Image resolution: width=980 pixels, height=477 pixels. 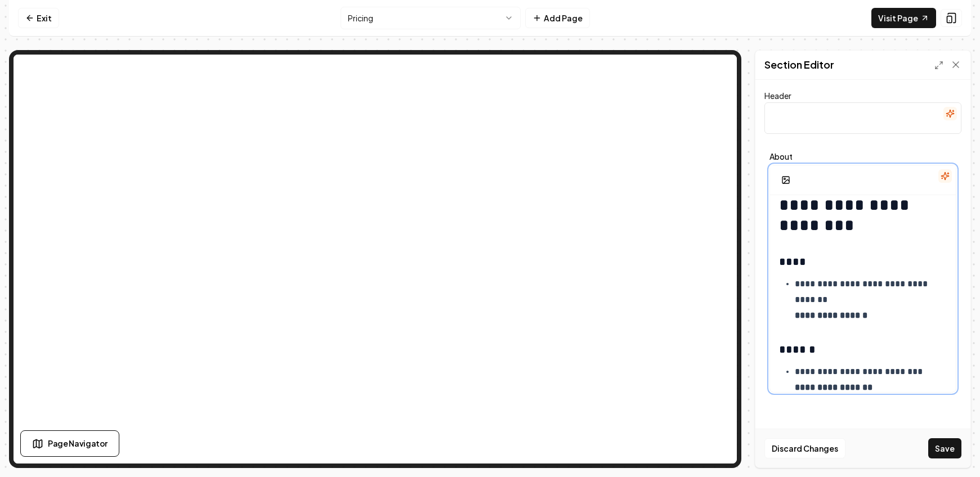 I want to click on span: Page Navigator, so click(x=78, y=443).